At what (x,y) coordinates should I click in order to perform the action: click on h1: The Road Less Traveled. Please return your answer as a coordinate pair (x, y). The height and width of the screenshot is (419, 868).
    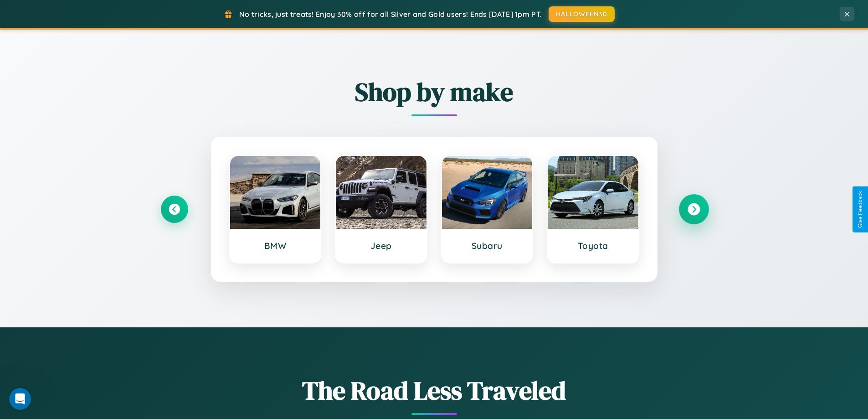
    Looking at the image, I should click on (434, 390).